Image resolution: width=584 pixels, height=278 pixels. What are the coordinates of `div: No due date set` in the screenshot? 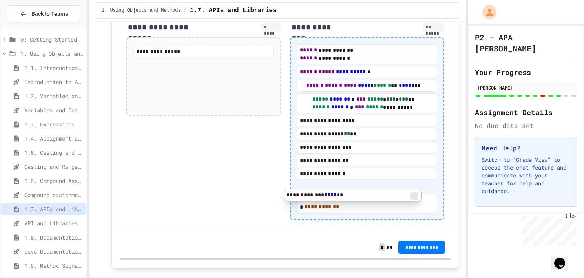 It's located at (526, 126).